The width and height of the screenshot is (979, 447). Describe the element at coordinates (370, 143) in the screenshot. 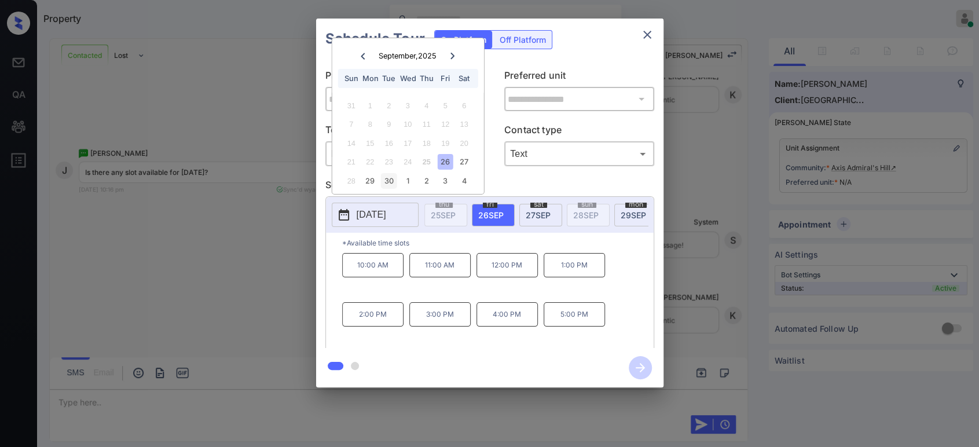

I see `div: Not available Monday, September 15th, 2025` at that location.